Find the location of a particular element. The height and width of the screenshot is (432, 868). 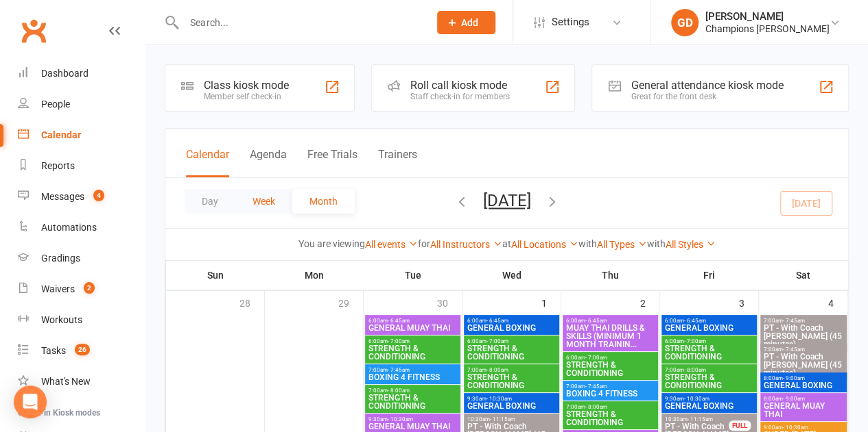

span: 9:00am is located at coordinates (803, 427).